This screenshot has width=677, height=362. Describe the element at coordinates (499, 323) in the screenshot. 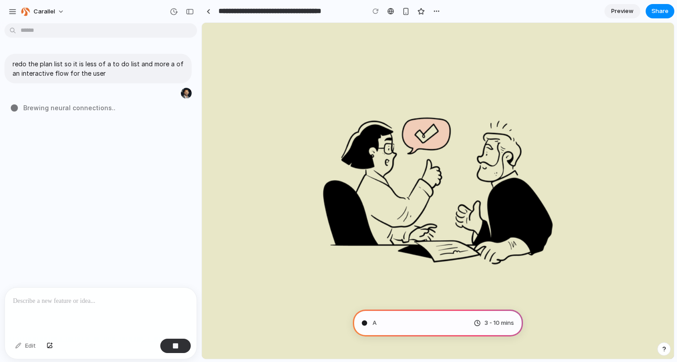

I see `span: 3 - 10 mins` at that location.